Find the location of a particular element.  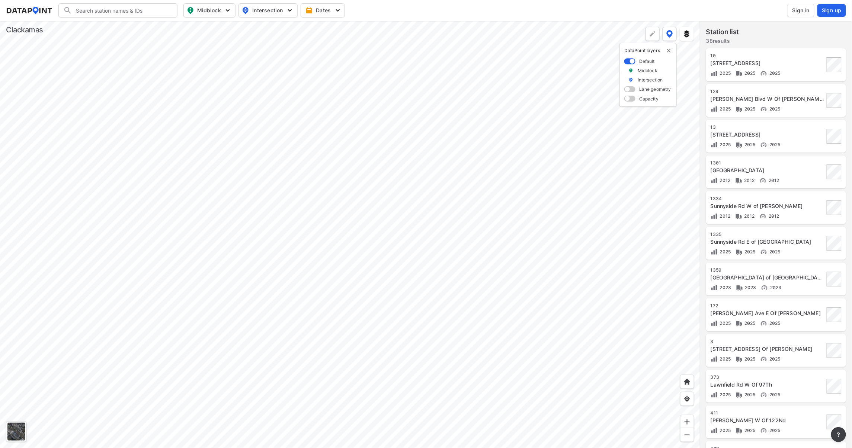

div: 1350 is located at coordinates (768, 270).